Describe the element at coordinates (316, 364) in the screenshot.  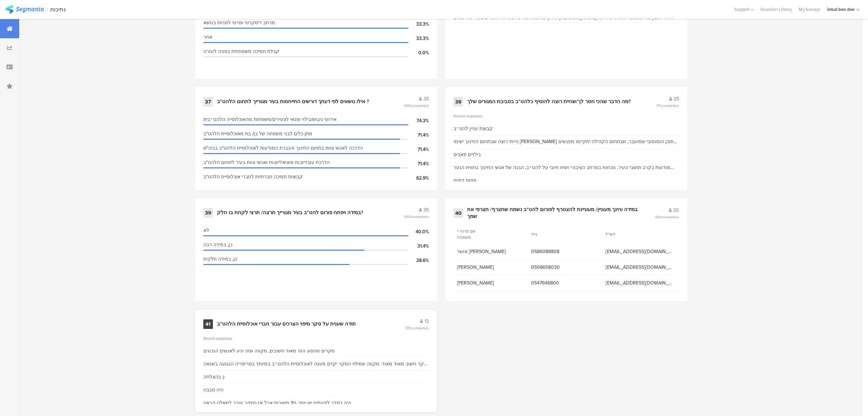
I see `div: סקר חשוב מאוד מאוד. מקווה שמילוי הסקר יקדם מענה לאוכלוסיית הלהט״ב במיוחד בפריפריה הנגועה בשנאה לל...` at that location.